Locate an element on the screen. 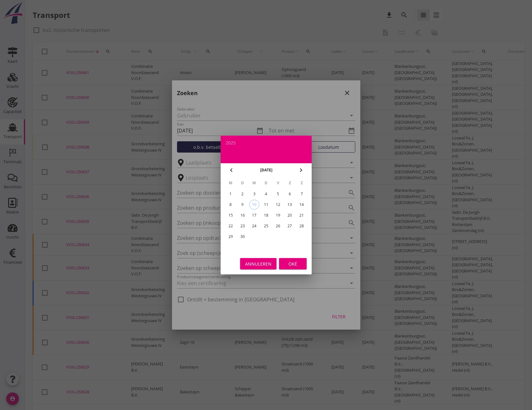 The image size is (532, 410). div: 28 is located at coordinates (302, 226).